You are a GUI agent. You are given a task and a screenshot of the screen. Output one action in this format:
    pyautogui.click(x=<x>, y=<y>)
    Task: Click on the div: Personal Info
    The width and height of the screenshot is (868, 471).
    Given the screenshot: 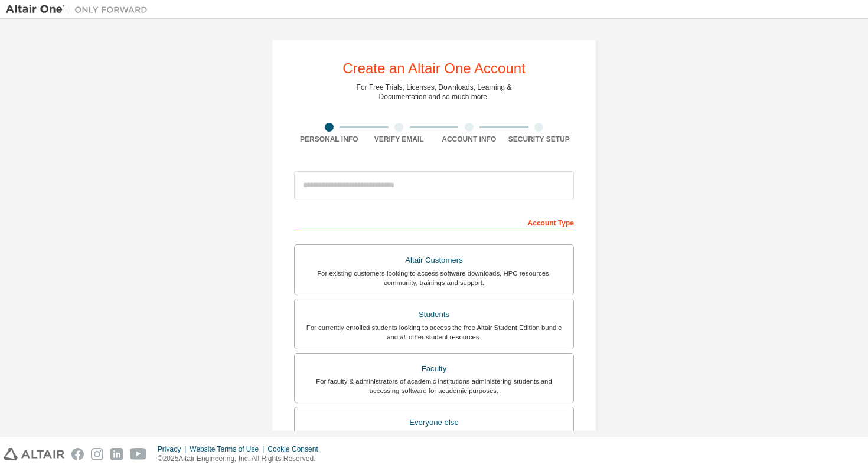 What is the action you would take?
    pyautogui.click(x=329, y=139)
    